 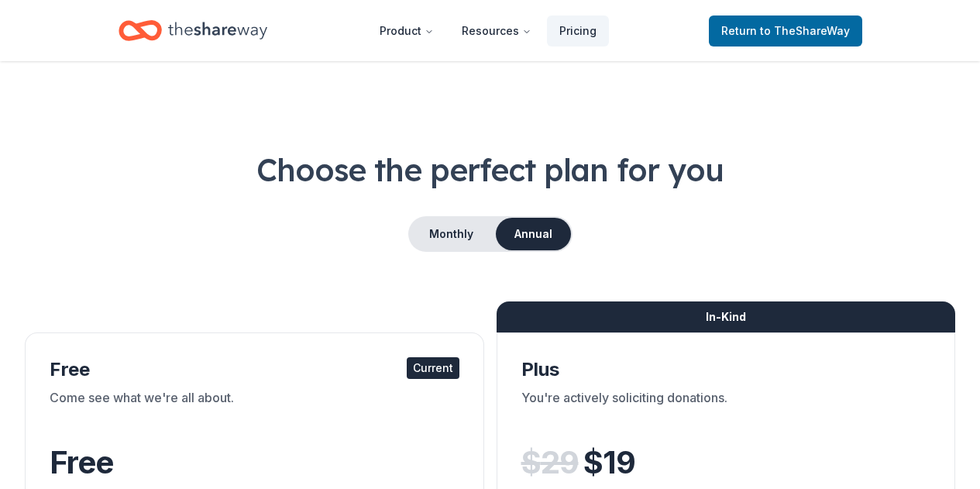 What do you see at coordinates (786, 31) in the screenshot?
I see `span: Return` at bounding box center [786, 31].